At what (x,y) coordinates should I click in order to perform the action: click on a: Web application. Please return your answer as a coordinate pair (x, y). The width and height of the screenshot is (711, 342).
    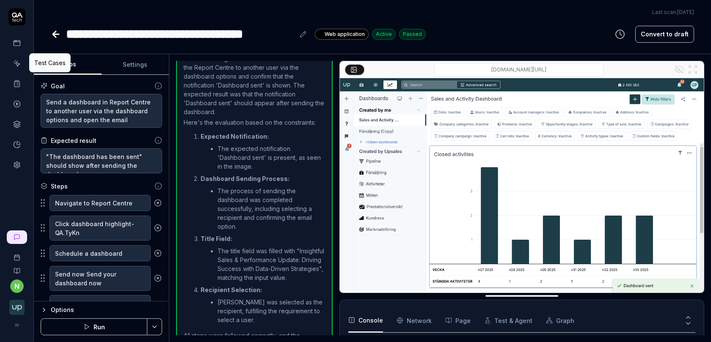
    Looking at the image, I should click on (341, 34).